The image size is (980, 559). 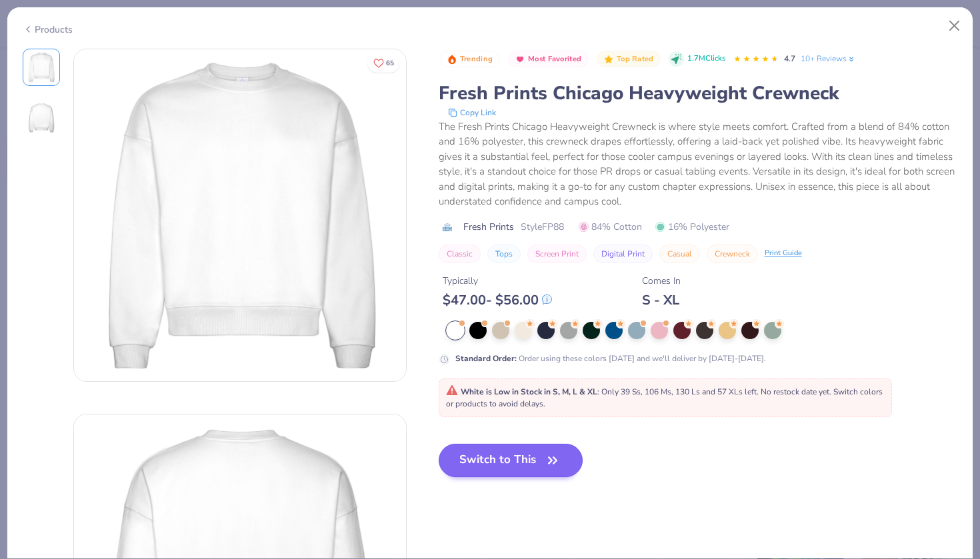 What do you see at coordinates (554, 59) in the screenshot?
I see `span: Most Favorited` at bounding box center [554, 59].